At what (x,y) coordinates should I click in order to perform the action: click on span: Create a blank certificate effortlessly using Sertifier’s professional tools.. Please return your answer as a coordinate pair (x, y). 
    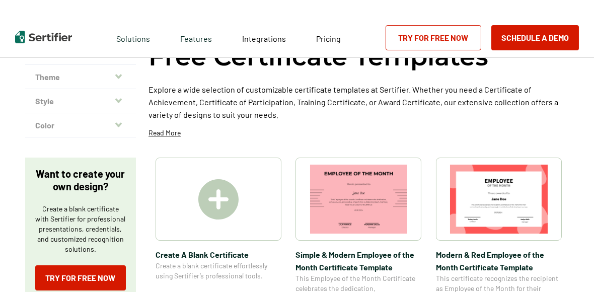
    Looking at the image, I should click on (219, 271).